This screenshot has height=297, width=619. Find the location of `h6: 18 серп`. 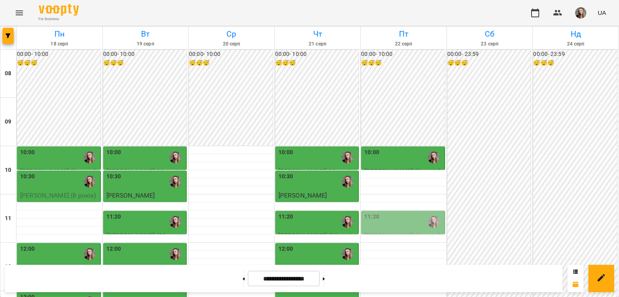

h6: 18 серп is located at coordinates (59, 44).